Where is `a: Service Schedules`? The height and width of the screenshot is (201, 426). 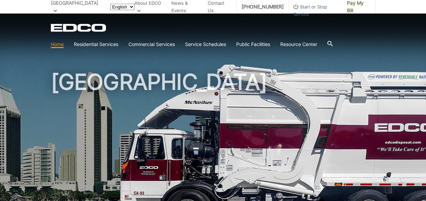
a: Service Schedules is located at coordinates (205, 44).